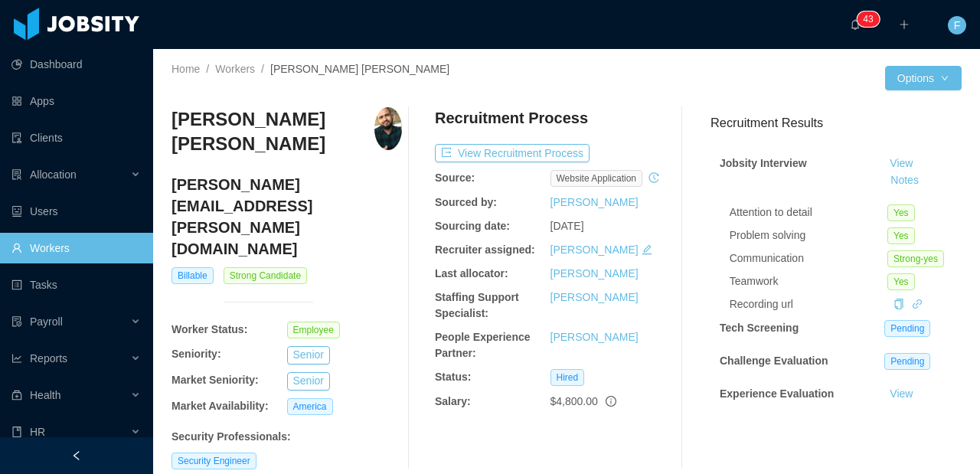 The height and width of the screenshot is (474, 980). Describe the element at coordinates (611, 401) in the screenshot. I see `span: info-circle` at that location.